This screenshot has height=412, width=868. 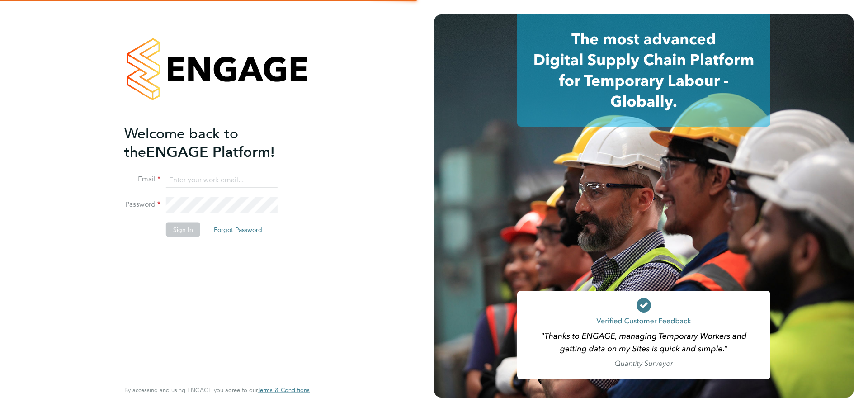 What do you see at coordinates (143, 204) in the screenshot?
I see `label: Password` at bounding box center [143, 204].